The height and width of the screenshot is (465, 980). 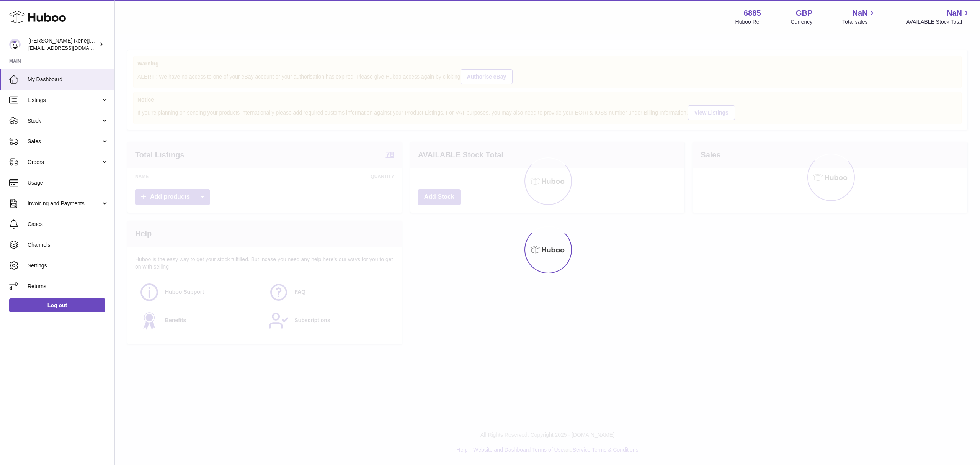 What do you see at coordinates (64, 203) in the screenshot?
I see `span: Invoicing and Payments` at bounding box center [64, 203].